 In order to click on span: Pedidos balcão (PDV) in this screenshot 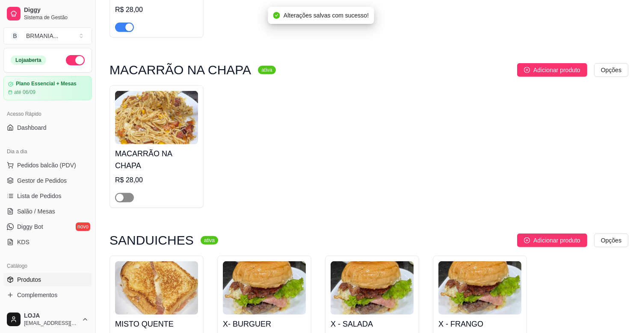, I will do `click(47, 165)`.